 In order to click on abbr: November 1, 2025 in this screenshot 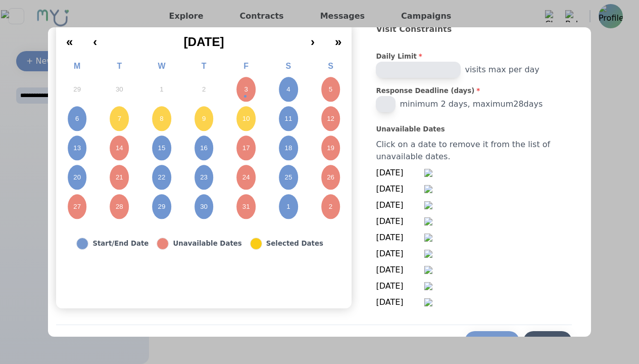, I will do `click(288, 207)`.